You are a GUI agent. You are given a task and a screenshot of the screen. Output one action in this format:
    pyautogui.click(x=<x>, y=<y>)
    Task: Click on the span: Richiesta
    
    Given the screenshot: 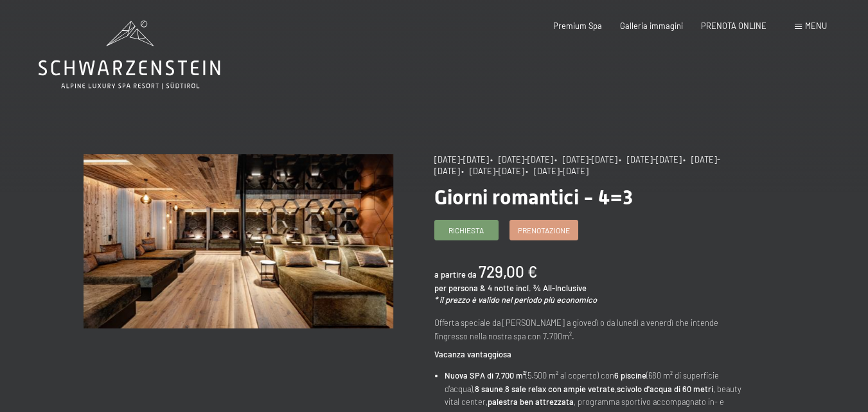 What is the action you would take?
    pyautogui.click(x=466, y=230)
    